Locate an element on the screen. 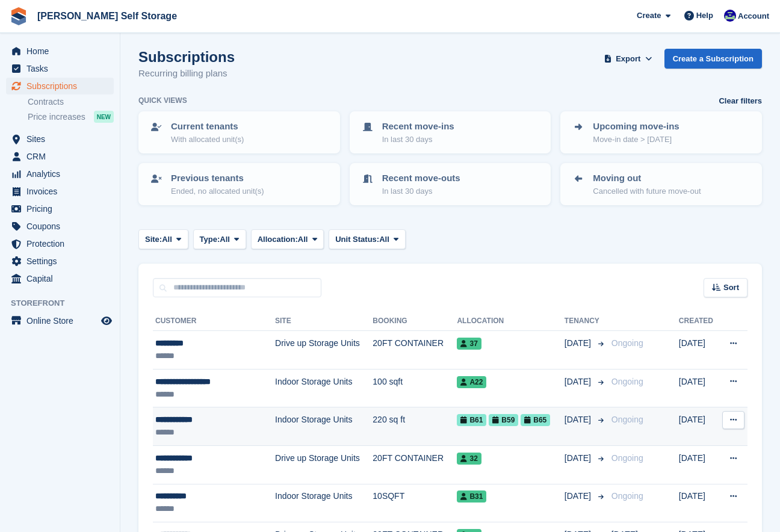 This screenshot has width=780, height=532. button: Allocation: All is located at coordinates (288, 239).